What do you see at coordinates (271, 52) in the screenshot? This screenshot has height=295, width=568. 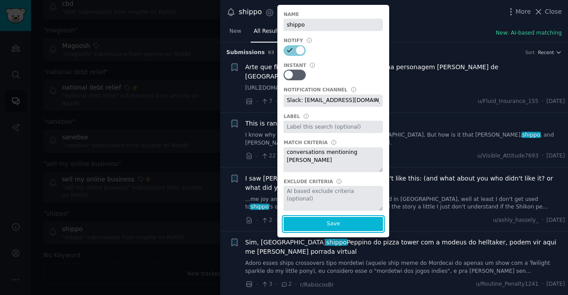 I see `span: 93` at bounding box center [271, 52].